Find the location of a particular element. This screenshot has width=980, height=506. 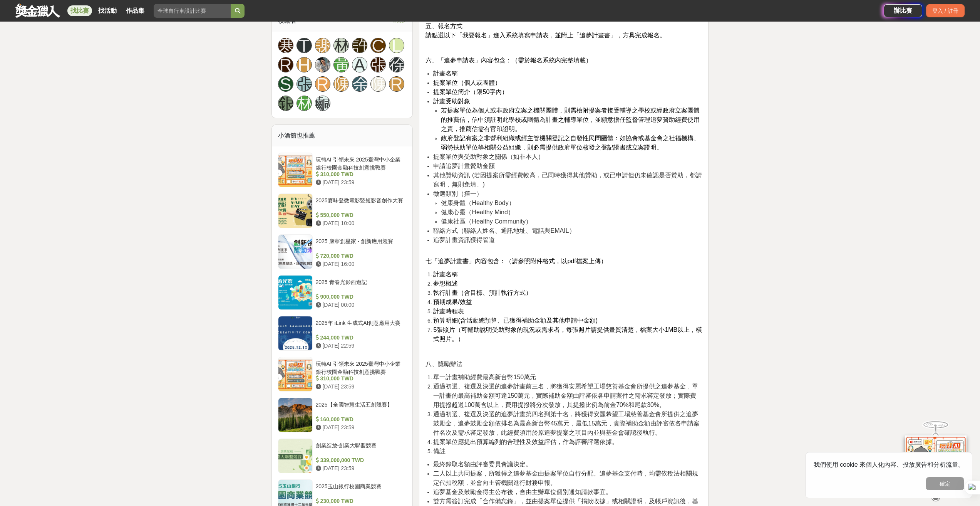

span: 請點選以下「我要報名」進入系統填寫申請表，並附上「追夢計畫書」，方具完成報名。 is located at coordinates (546, 35).